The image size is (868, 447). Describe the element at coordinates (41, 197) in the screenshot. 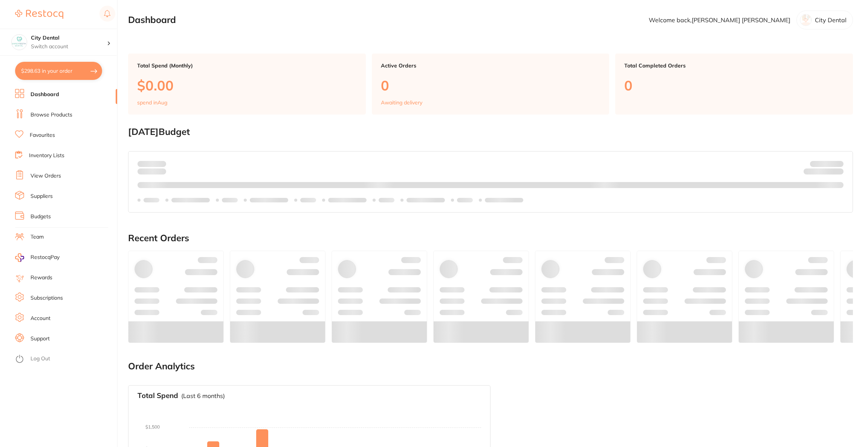

I see `a: Suppliers` at that location.